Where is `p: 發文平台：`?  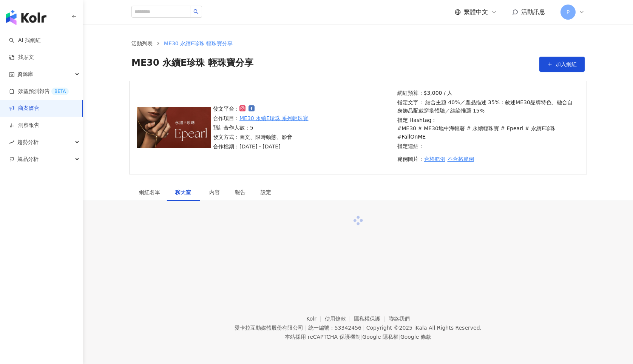 p: 發文平台： is located at coordinates (260, 109).